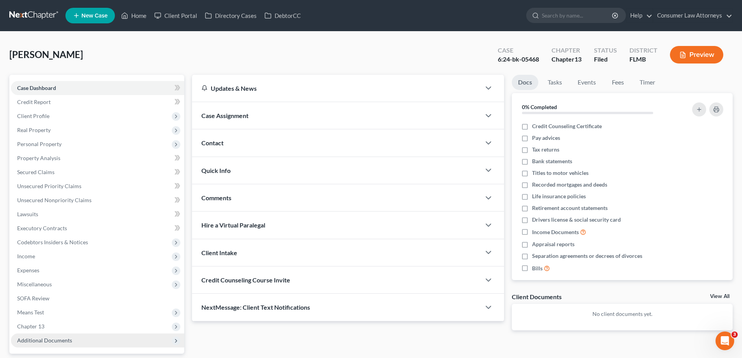  What do you see at coordinates (219, 252) in the screenshot?
I see `span: Client Intake` at bounding box center [219, 252].